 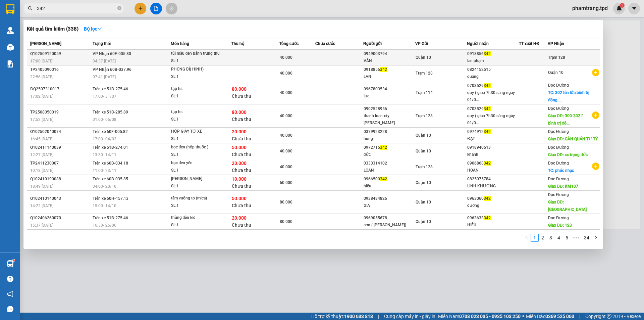 What do you see at coordinates (493, 225) in the screenshot?
I see `div: HIẾU` at bounding box center [493, 225].